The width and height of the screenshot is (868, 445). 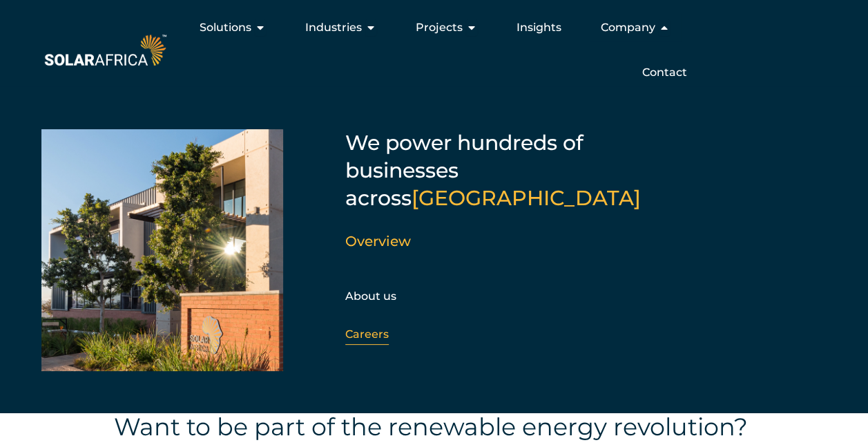 What do you see at coordinates (434, 50) in the screenshot?
I see `div: Menu Toggle` at bounding box center [434, 50].